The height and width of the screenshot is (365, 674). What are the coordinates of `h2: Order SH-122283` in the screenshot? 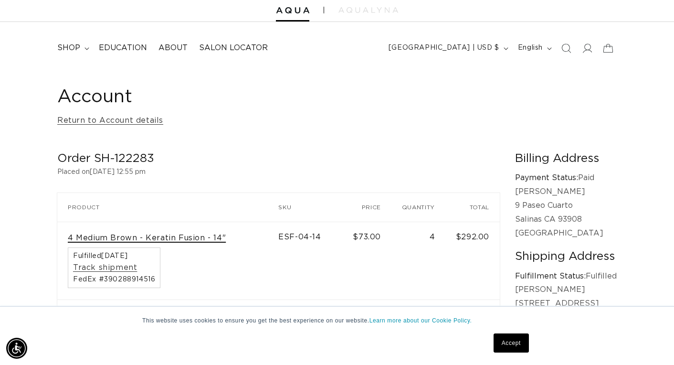 It's located at (278, 159).